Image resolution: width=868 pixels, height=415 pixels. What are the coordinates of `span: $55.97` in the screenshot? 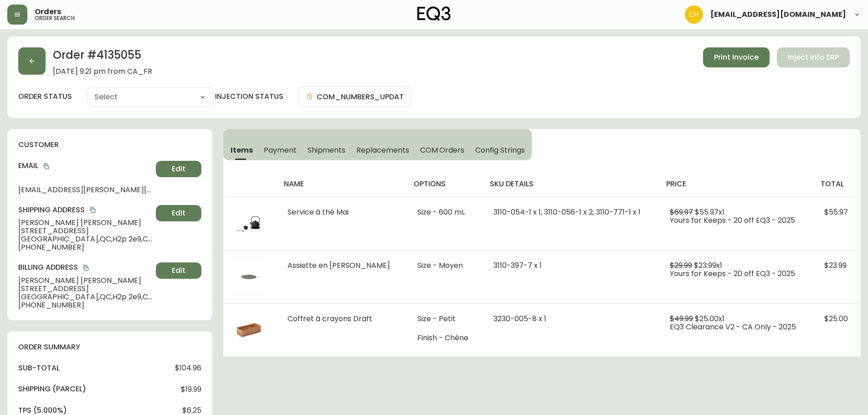 It's located at (836, 212).